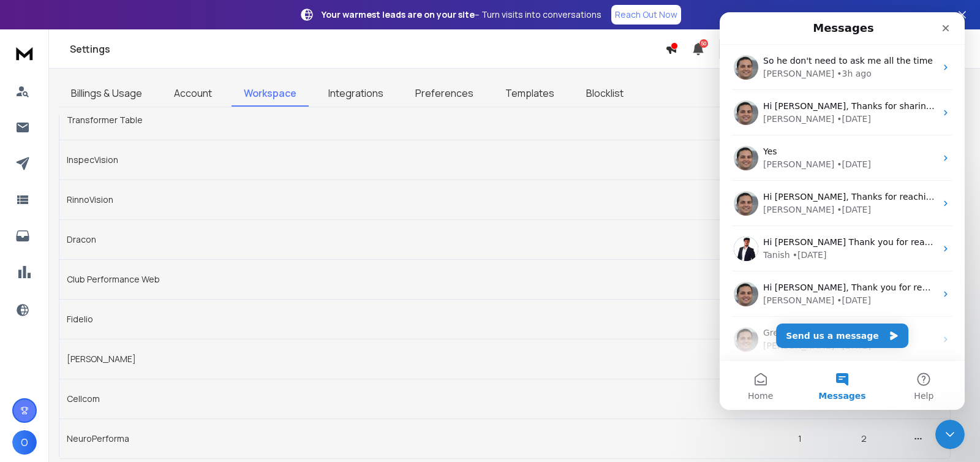 The image size is (980, 462). Describe the element at coordinates (461, 15) in the screenshot. I see `p: – Turn visits into conversations` at that location.